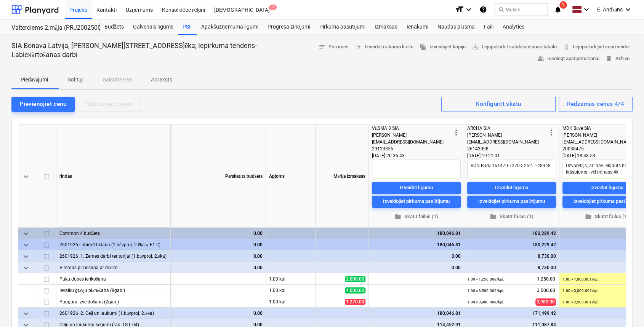 The image size is (644, 327). What do you see at coordinates (334, 46) in the screenshot?
I see `button: Piezīmes` at bounding box center [334, 46].